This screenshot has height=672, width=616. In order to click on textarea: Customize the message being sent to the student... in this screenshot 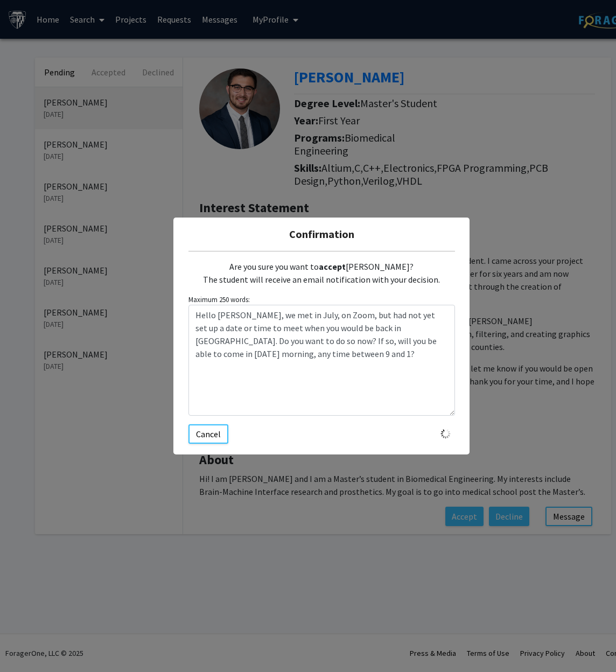, I will do `click(321, 360)`.